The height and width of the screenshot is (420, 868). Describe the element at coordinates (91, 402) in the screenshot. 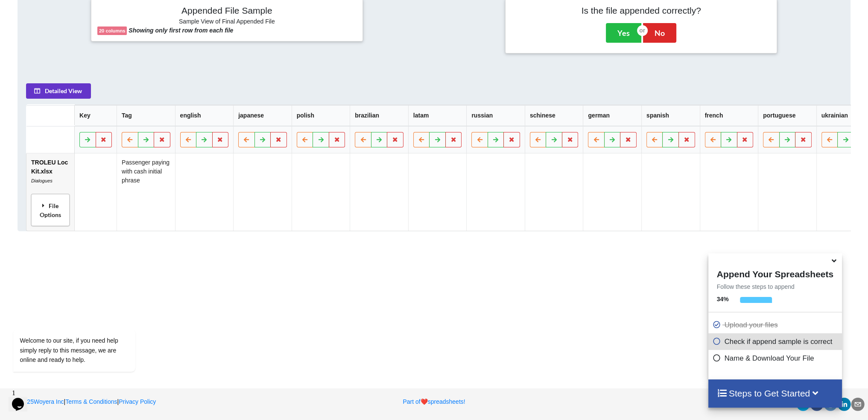

I see `a: Terms & Conditions` at that location.